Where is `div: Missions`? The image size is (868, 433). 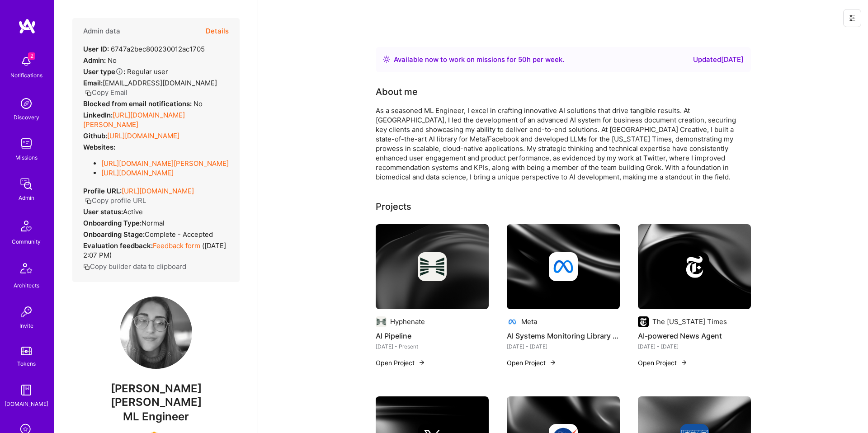
div: Missions is located at coordinates (26, 157).